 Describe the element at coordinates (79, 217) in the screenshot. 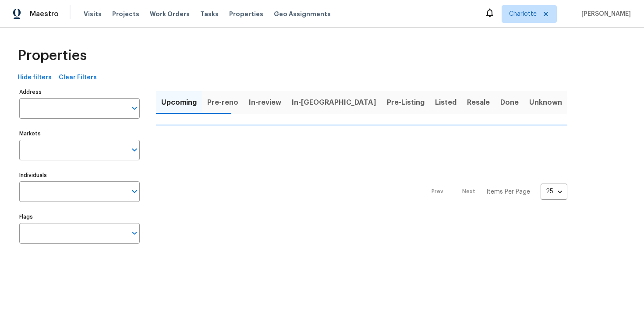

I see `label: Flags` at that location.